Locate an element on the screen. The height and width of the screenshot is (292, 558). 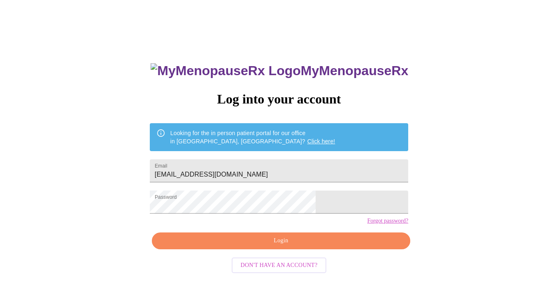
h3: MyMenopauseRx is located at coordinates (279, 71).